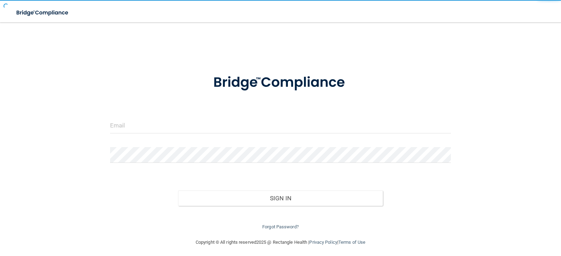  Describe the element at coordinates (281, 243) in the screenshot. I see `div: Copyright © All rights reserved 2025 @ Rectangle Health | |` at that location.